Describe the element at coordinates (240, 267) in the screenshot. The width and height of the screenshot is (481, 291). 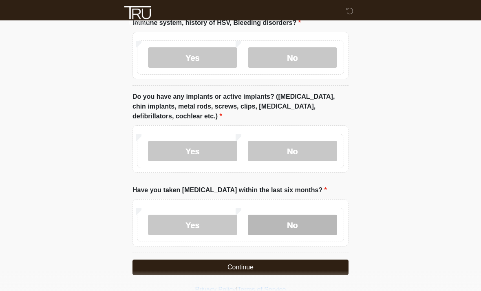
I see `button: Continue` at that location.